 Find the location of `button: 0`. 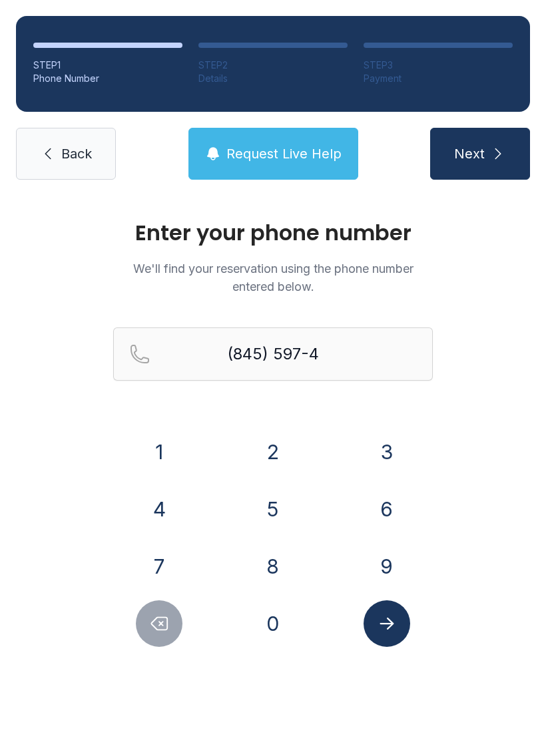

button: 0 is located at coordinates (273, 623).